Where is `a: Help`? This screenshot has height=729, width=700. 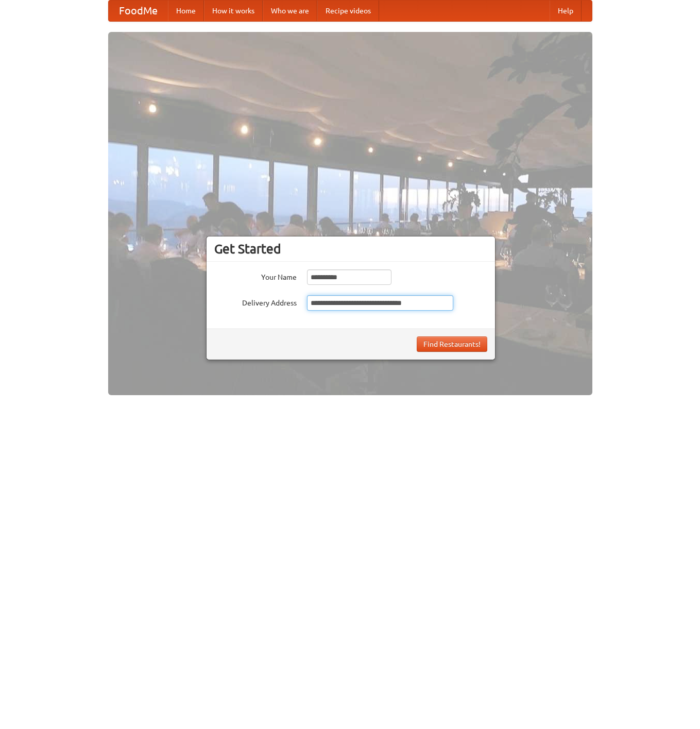 a: Help is located at coordinates (565, 10).